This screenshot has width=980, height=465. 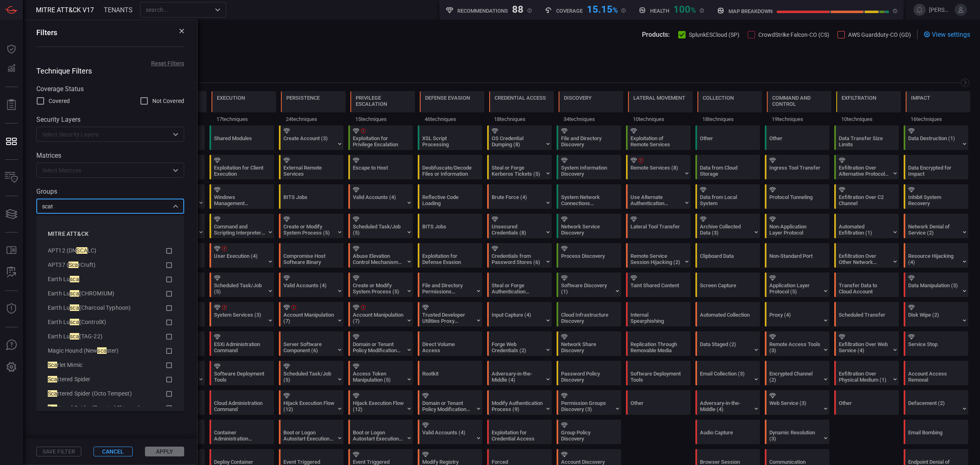 I want to click on div: T1201: Password Policy Discovery, so click(x=589, y=373).